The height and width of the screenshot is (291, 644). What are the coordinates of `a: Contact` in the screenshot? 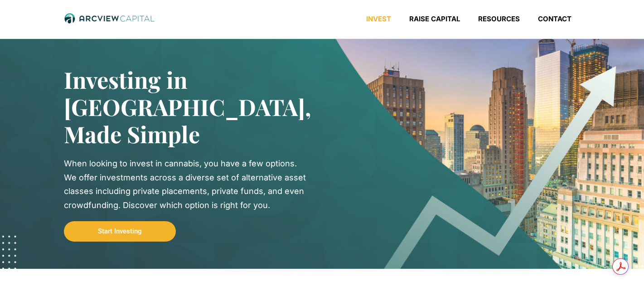 It's located at (555, 19).